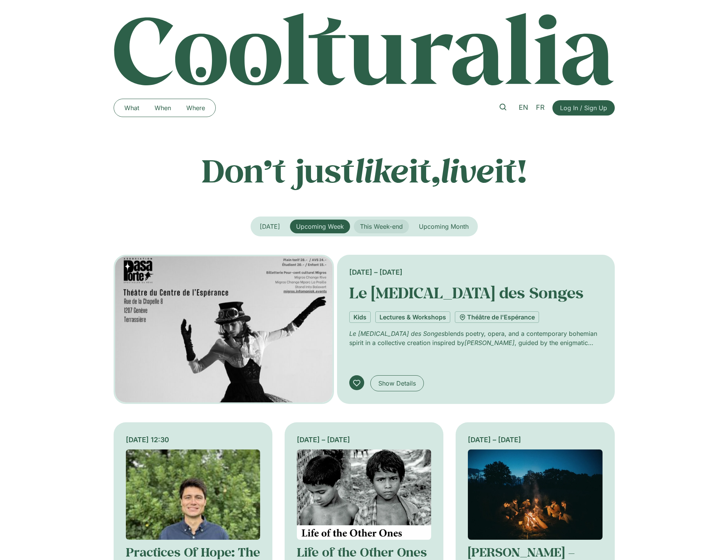 The width and height of the screenshot is (728, 560). I want to click on a: What, so click(132, 108).